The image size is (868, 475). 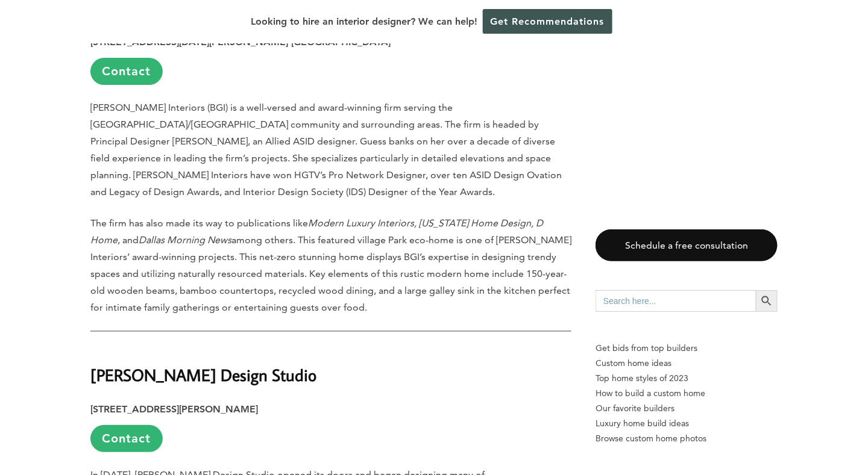 What do you see at coordinates (686, 348) in the screenshot?
I see `p: Get bids from top builders` at bounding box center [686, 348].